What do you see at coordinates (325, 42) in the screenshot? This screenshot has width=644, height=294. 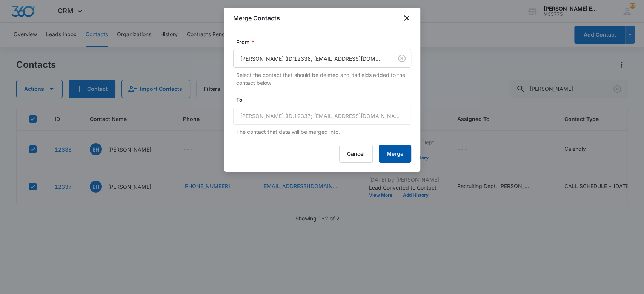 I see `label: From` at bounding box center [325, 42].